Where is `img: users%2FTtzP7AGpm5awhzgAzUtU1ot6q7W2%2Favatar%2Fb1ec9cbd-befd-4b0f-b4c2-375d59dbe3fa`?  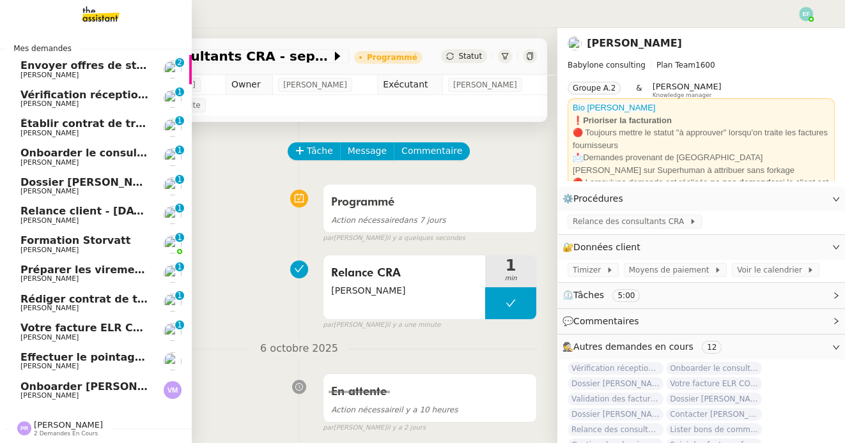 img: users%2FTtzP7AGpm5awhzgAzUtU1ot6q7W2%2Favatar%2Fb1ec9cbd-befd-4b0f-b4c2-375d59dbe3fa is located at coordinates (173, 128).